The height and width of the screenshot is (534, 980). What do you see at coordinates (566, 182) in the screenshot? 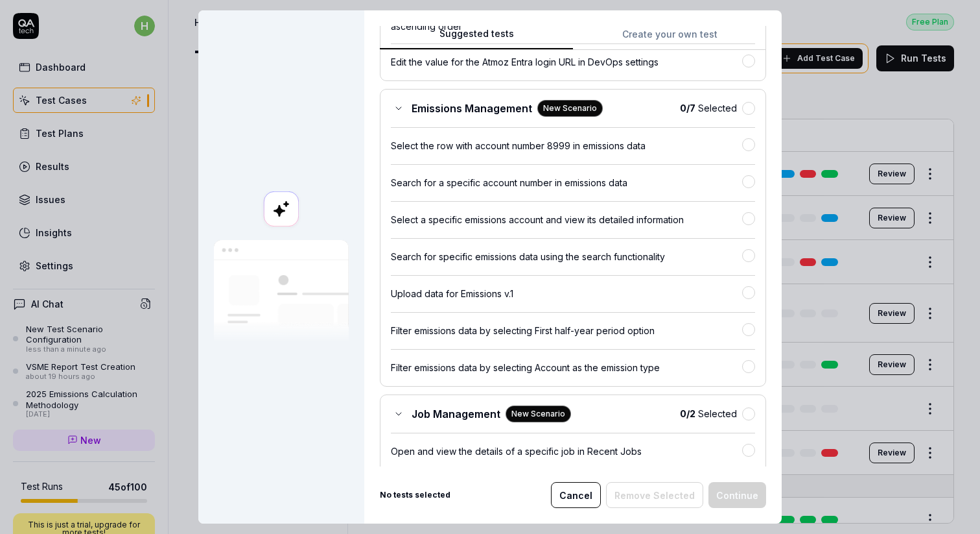
I see `div: Search for a specific account number in emissions data` at bounding box center [566, 182].